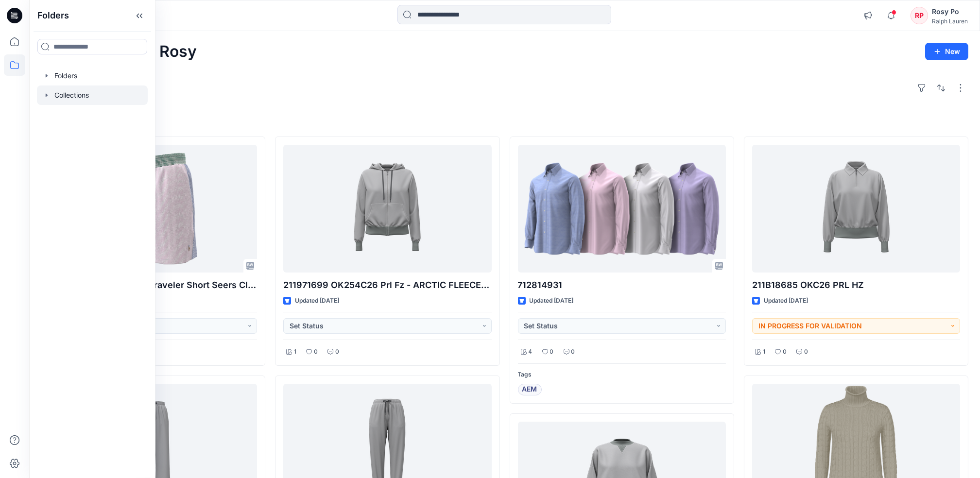 The width and height of the screenshot is (980, 478). I want to click on p: 712814931, so click(622, 285).